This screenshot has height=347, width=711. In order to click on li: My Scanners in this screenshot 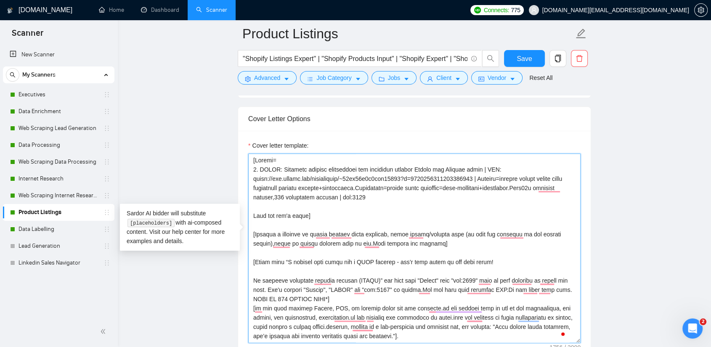, I will do `click(58, 169)`.